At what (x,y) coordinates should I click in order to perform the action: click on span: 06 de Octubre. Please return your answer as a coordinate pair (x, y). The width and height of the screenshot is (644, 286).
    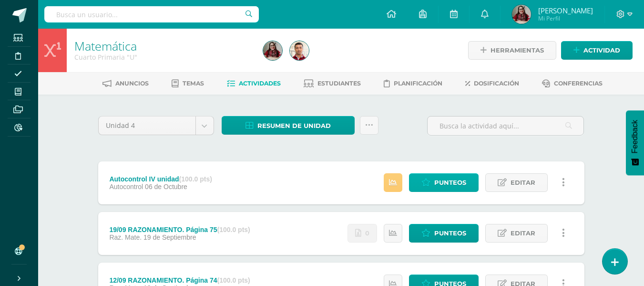
    Looking at the image, I should click on (166, 187).